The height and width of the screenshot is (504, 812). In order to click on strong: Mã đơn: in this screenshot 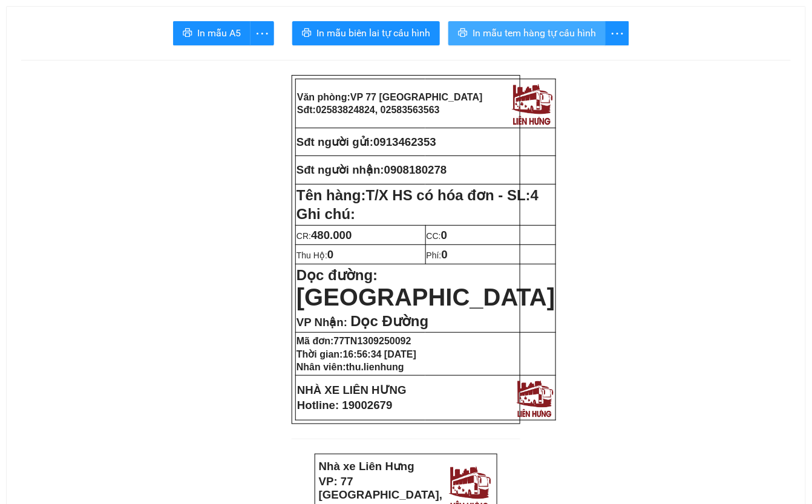, I will do `click(354, 341)`.